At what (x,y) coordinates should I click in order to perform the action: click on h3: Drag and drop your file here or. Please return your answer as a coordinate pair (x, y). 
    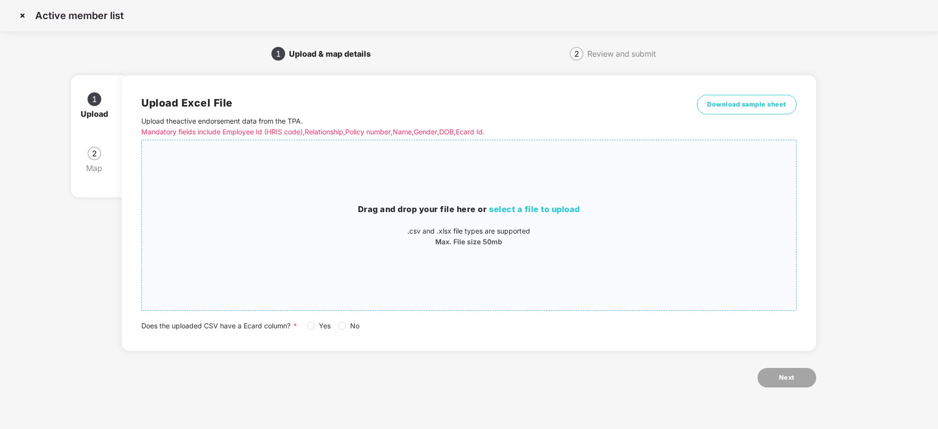
    Looking at the image, I should click on (468, 210).